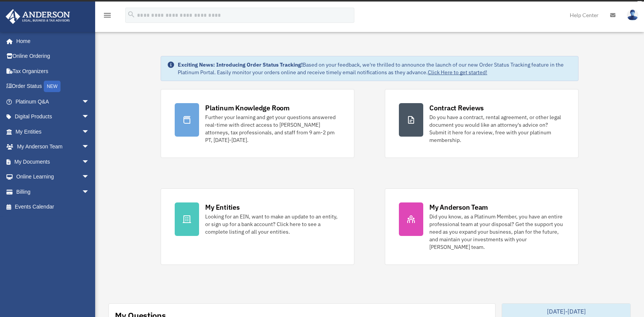 This screenshot has width=644, height=317. What do you see at coordinates (51, 41) in the screenshot?
I see `a: Home` at bounding box center [51, 41].